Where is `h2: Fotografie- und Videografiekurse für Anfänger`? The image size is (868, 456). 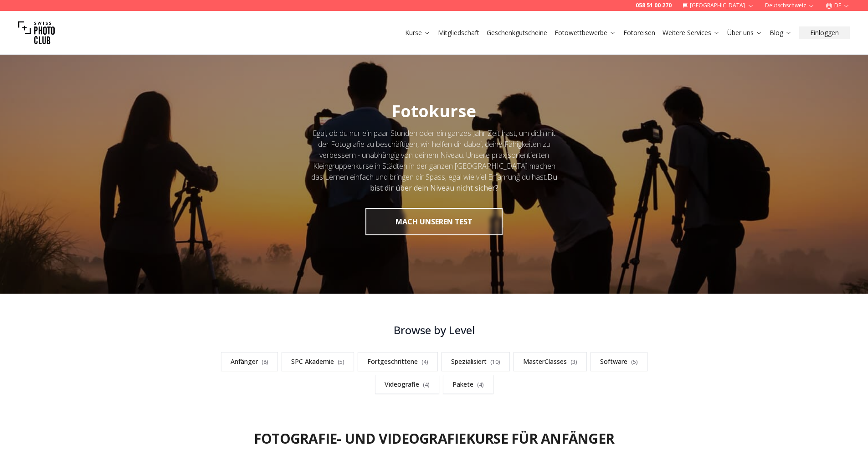
h2: Fotografie- und Videografiekurse für Anfänger is located at coordinates (434, 439).